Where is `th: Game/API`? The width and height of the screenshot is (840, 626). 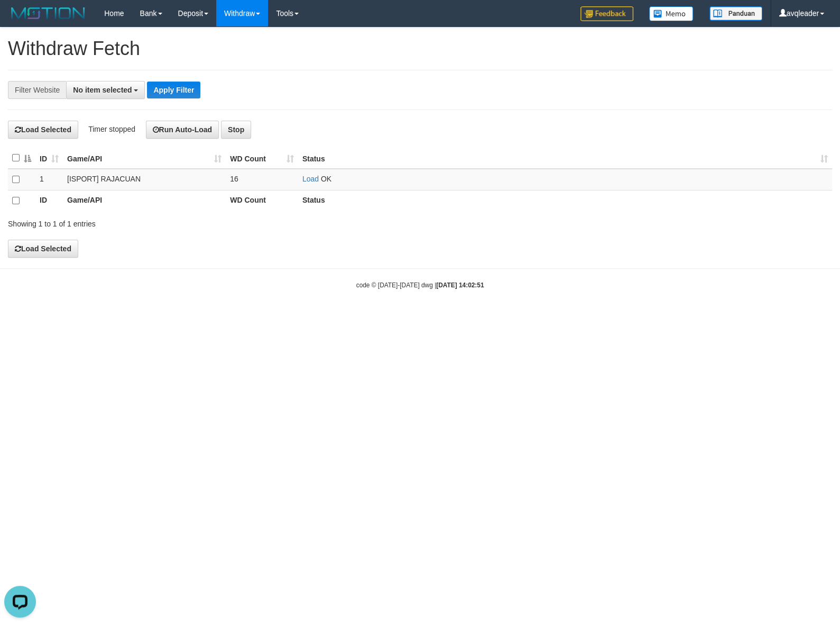
th: Game/API is located at coordinates (145, 201).